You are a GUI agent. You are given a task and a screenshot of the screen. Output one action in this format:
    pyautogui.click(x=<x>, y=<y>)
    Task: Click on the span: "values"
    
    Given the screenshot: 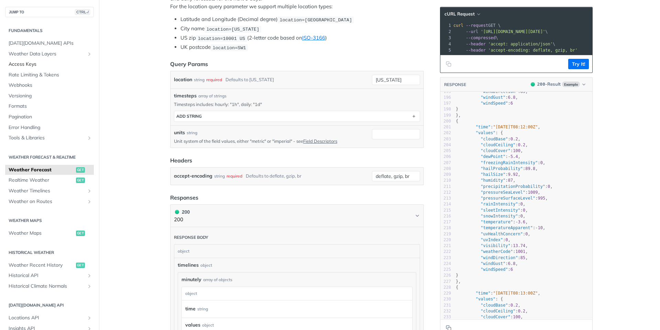 What is the action you would take?
    pyautogui.click(x=486, y=133)
    